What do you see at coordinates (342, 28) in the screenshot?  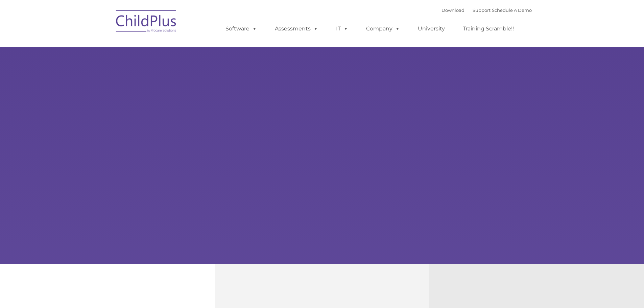 I see `a: IT` at bounding box center [342, 28].